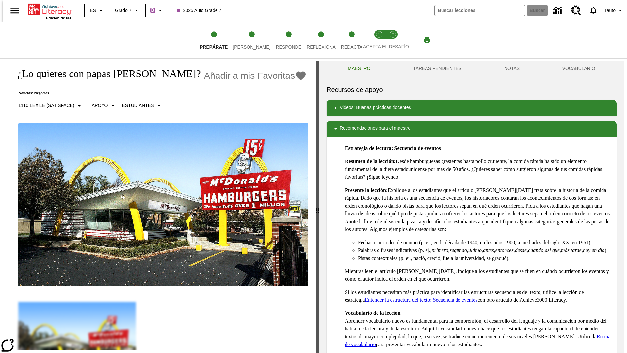  I want to click on button: Lenguaje: ES, Selecciona un idioma, so click(97, 10).